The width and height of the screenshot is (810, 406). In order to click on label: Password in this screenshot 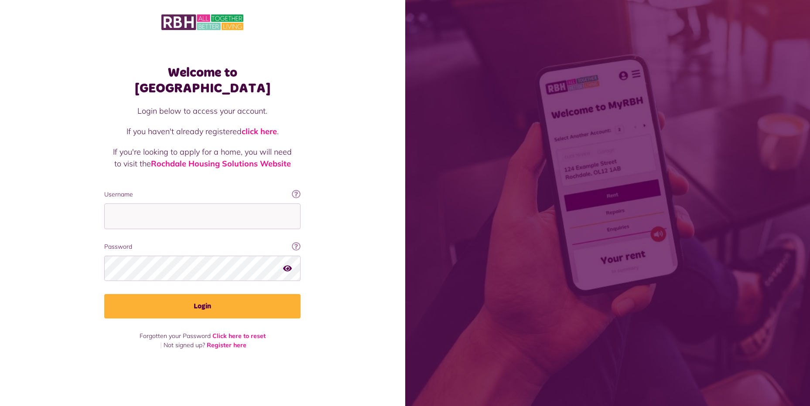, I will do `click(202, 247)`.